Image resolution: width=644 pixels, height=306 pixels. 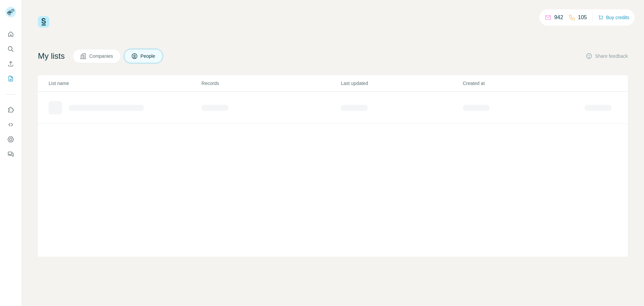 I want to click on button: Feedback, so click(x=11, y=154).